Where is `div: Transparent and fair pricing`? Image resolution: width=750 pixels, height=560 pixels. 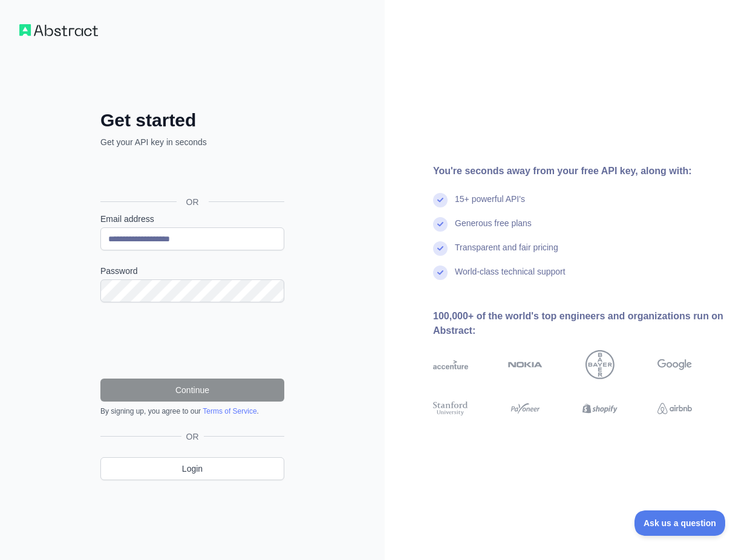 div: Transparent and fair pricing is located at coordinates (506, 253).